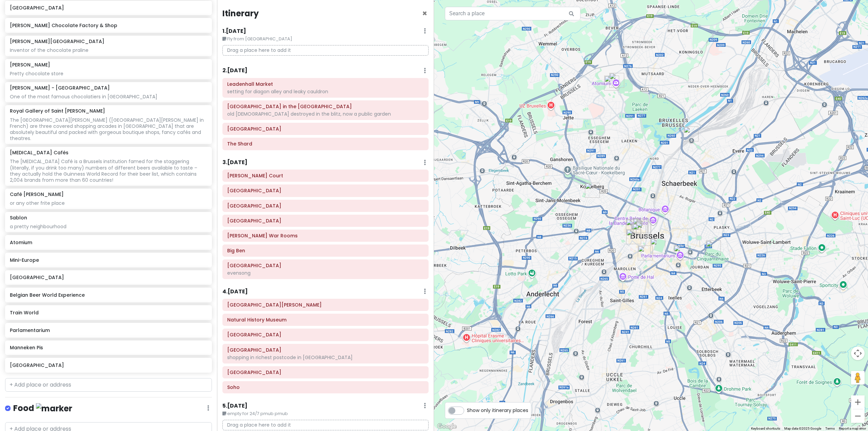  I want to click on div: Manneken Pis, so click(634, 237).